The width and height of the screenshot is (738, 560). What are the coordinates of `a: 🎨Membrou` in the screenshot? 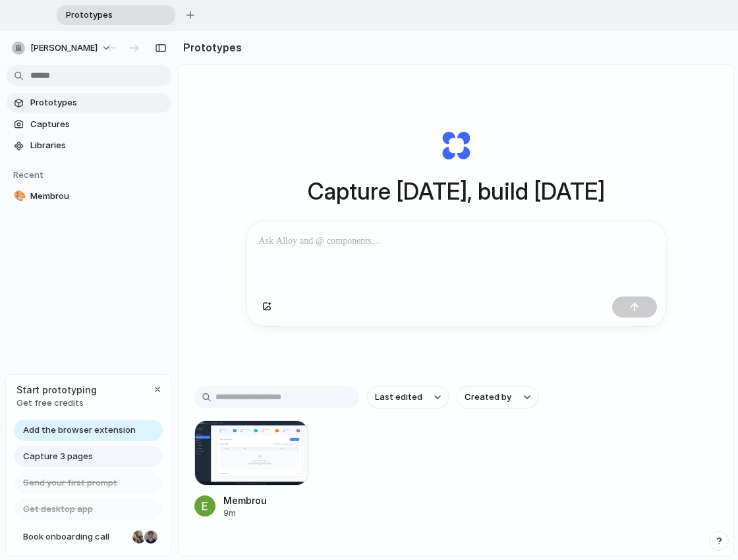 It's located at (89, 196).